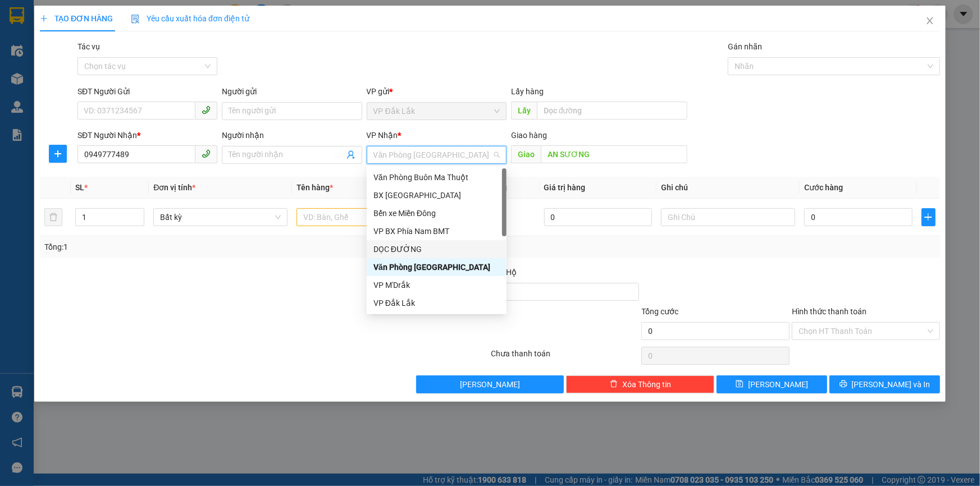 This screenshot has height=486, width=980. Describe the element at coordinates (828, 312) in the screenshot. I see `label: Hình thức thanh toán` at that location.